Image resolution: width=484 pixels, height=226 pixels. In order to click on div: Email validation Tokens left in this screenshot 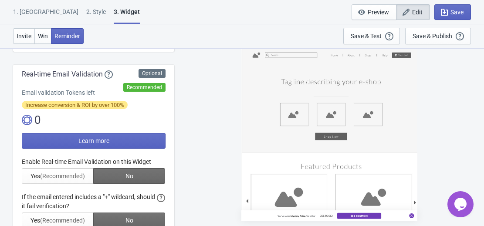, I will do `click(94, 93)`.